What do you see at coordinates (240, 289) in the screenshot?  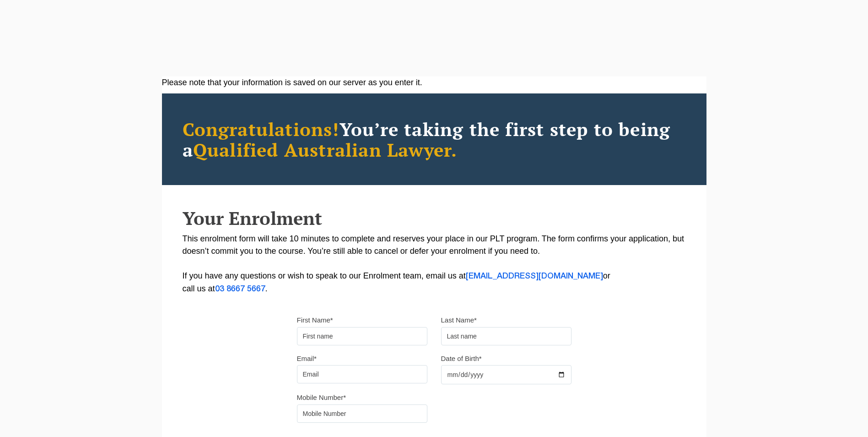 I see `a: 03 8667 5667` at bounding box center [240, 289].